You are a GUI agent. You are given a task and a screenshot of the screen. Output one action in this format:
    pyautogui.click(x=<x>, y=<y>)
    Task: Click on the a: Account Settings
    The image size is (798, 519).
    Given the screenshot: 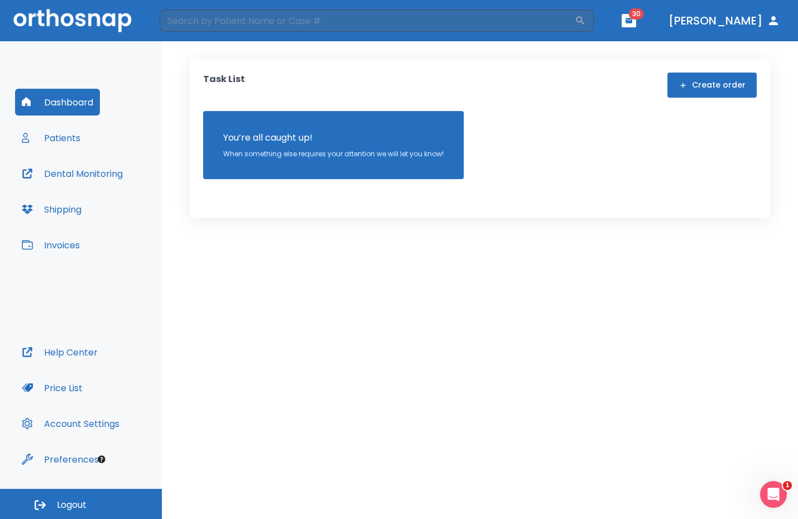 What is the action you would take?
    pyautogui.click(x=70, y=423)
    